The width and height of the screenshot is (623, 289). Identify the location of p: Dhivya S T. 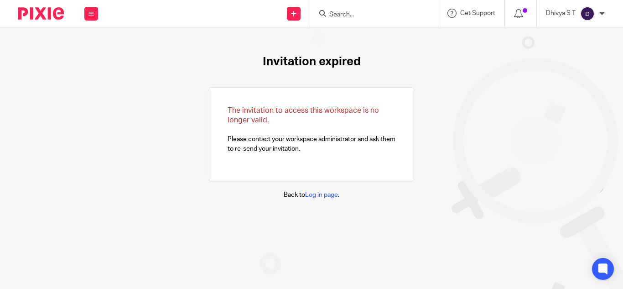
(560, 13).